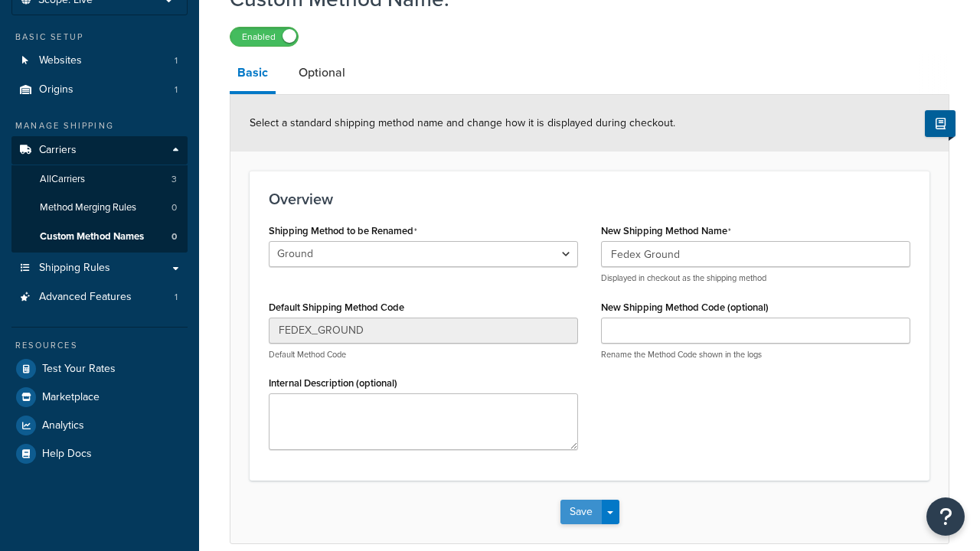 The image size is (980, 551). What do you see at coordinates (756, 355) in the screenshot?
I see `p: Rename the Method Code shown in the logs` at bounding box center [756, 355].